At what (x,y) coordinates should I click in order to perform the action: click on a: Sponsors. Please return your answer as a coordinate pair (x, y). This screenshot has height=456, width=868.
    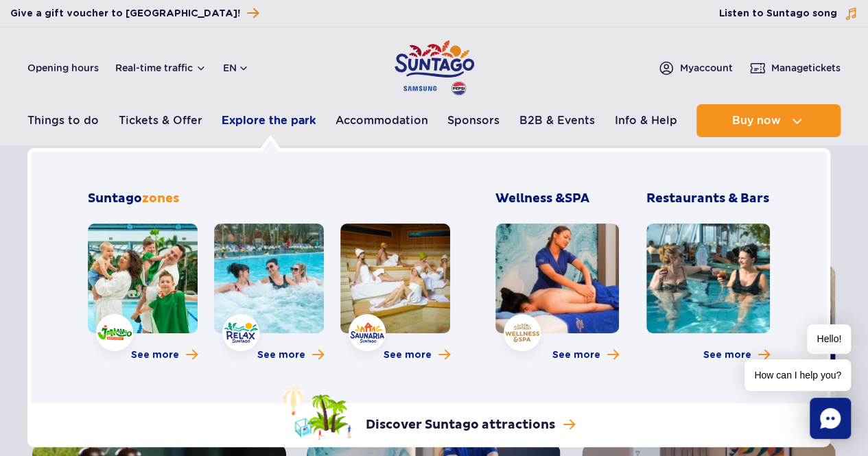
    Looking at the image, I should click on (474, 121).